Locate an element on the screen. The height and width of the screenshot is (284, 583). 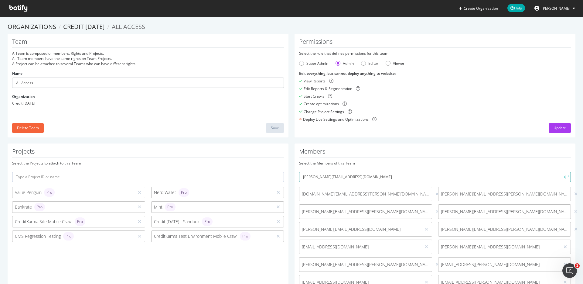
div: A Team is composed of members, Rights and Projects. All Team members have the same rights on Team... is located at coordinates (148, 58).